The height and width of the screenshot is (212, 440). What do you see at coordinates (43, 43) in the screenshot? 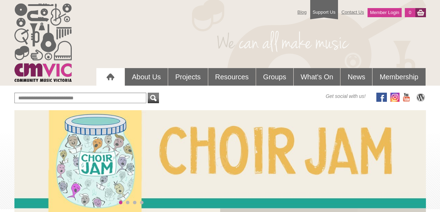
I see `img: cmvic_logo.png` at bounding box center [43, 43].